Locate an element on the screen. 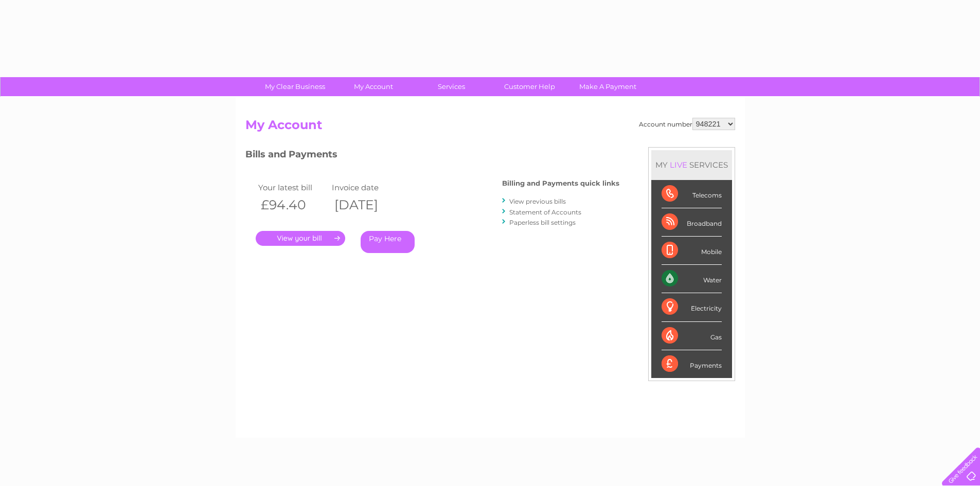  a: View previous bills is located at coordinates (537, 201).